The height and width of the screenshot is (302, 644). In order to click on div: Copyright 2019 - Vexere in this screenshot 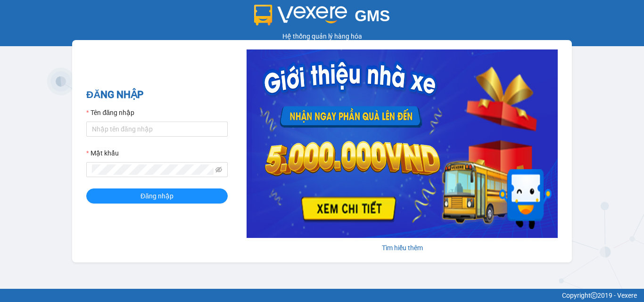, I will do `click(322, 296)`.